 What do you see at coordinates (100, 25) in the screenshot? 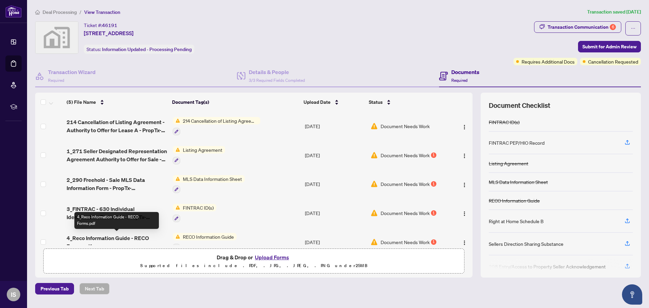
I see `div: Ticket #:` at bounding box center [100, 25].